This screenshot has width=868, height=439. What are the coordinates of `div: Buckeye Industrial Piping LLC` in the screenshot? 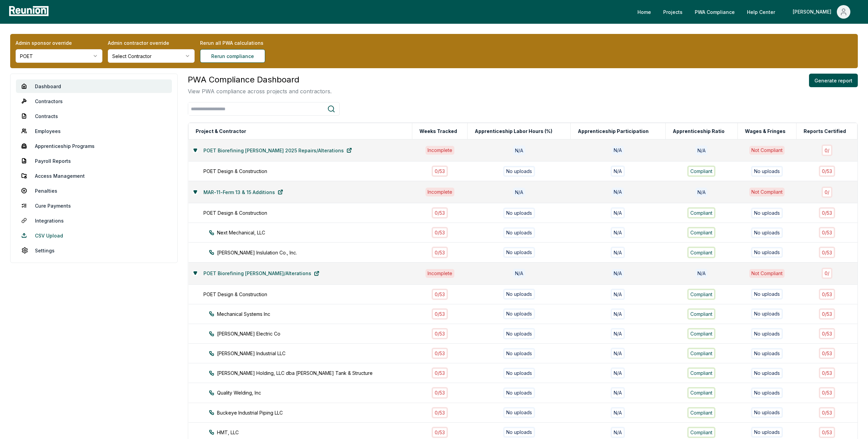 It's located at (317, 412).